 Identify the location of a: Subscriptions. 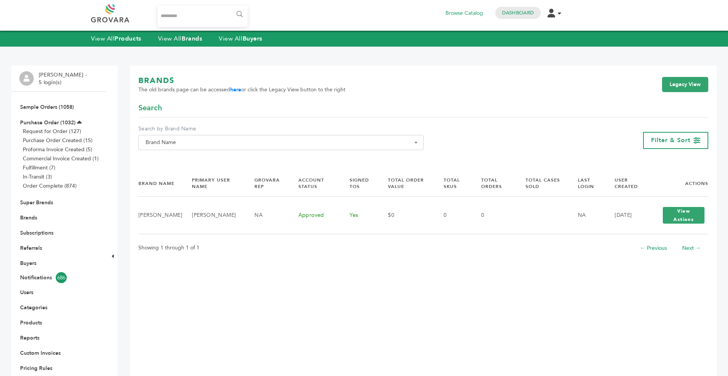
(37, 233).